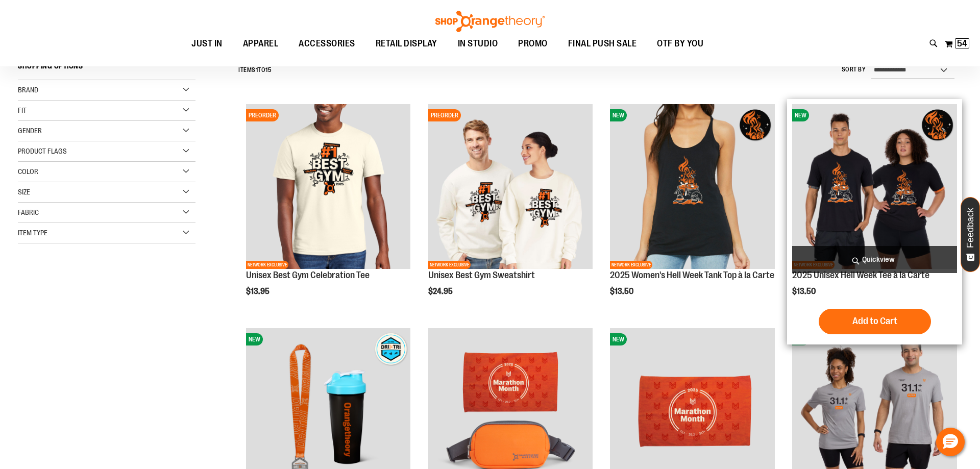  Describe the element at coordinates (406, 43) in the screenshot. I see `span: RETAIL DISPLAY` at that location.